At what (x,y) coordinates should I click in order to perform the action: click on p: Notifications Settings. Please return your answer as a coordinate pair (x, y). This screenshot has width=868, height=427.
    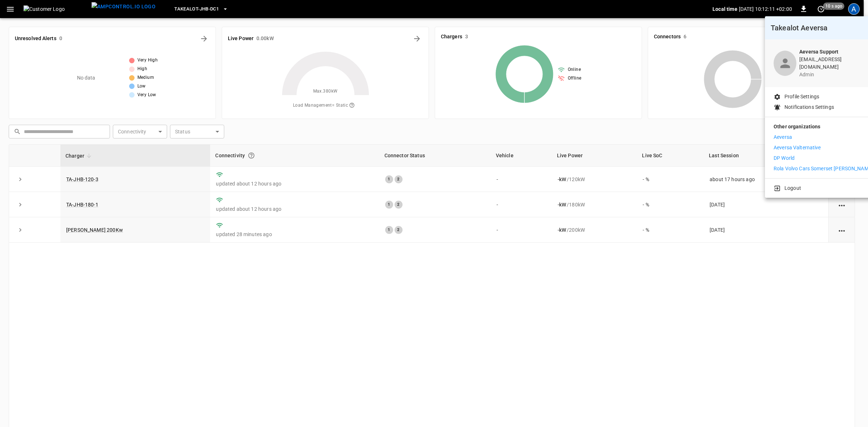
    Looking at the image, I should click on (809, 107).